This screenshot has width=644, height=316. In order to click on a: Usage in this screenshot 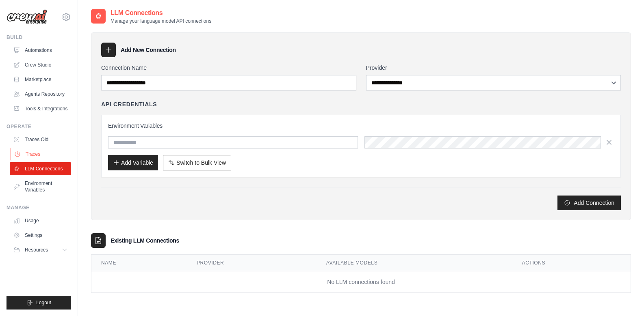, I will do `click(40, 221)`.